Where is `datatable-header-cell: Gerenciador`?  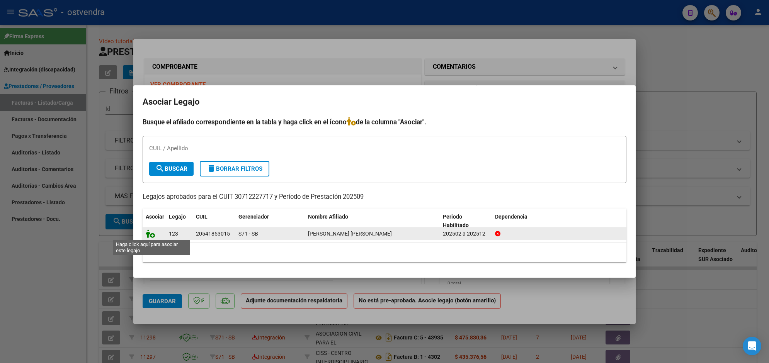 datatable-header-cell: Gerenciador is located at coordinates (270, 221).